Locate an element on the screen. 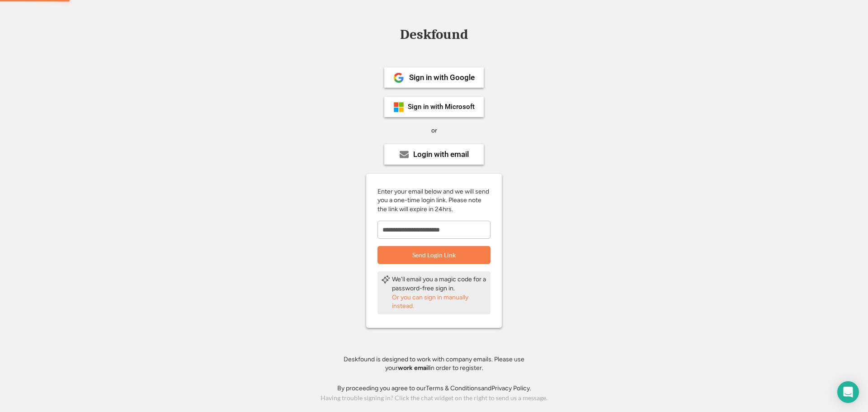 This screenshot has height=412, width=868. div: Or you can sign in manually instead. is located at coordinates (439, 301).